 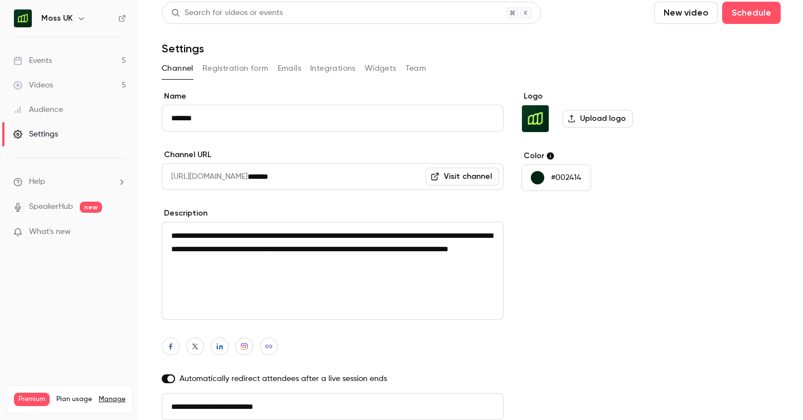 I want to click on label: Name, so click(x=332, y=96).